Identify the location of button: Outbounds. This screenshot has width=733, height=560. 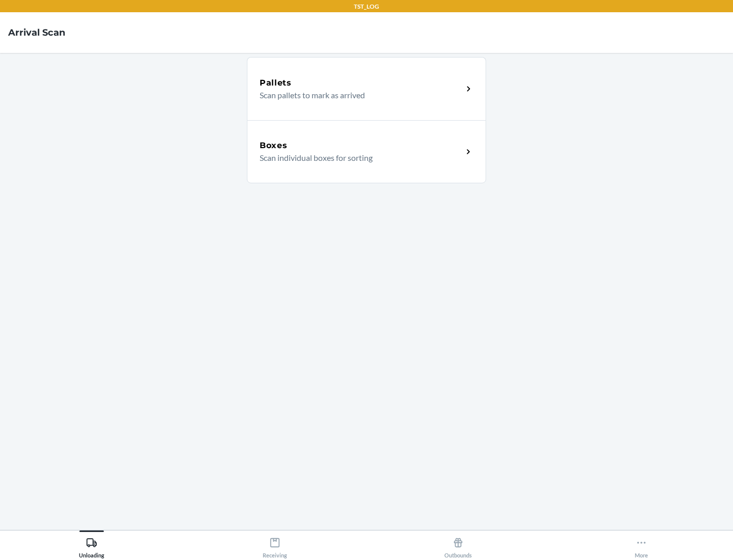
(458, 544).